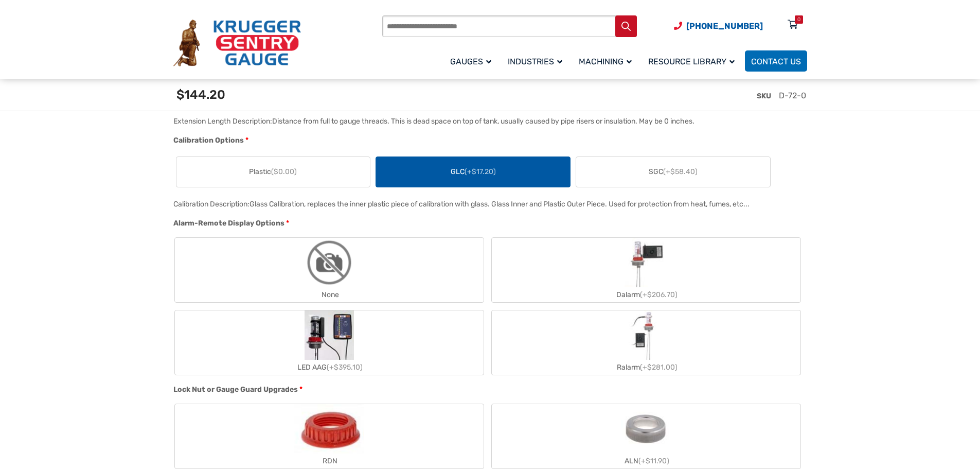  I want to click on img: Krueger Sentry Gauge, so click(237, 43).